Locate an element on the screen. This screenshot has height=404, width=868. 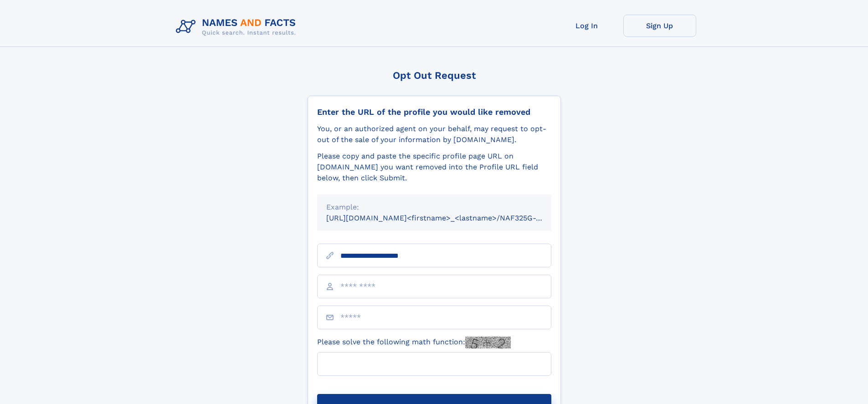
a: Sign Up is located at coordinates (660, 25).